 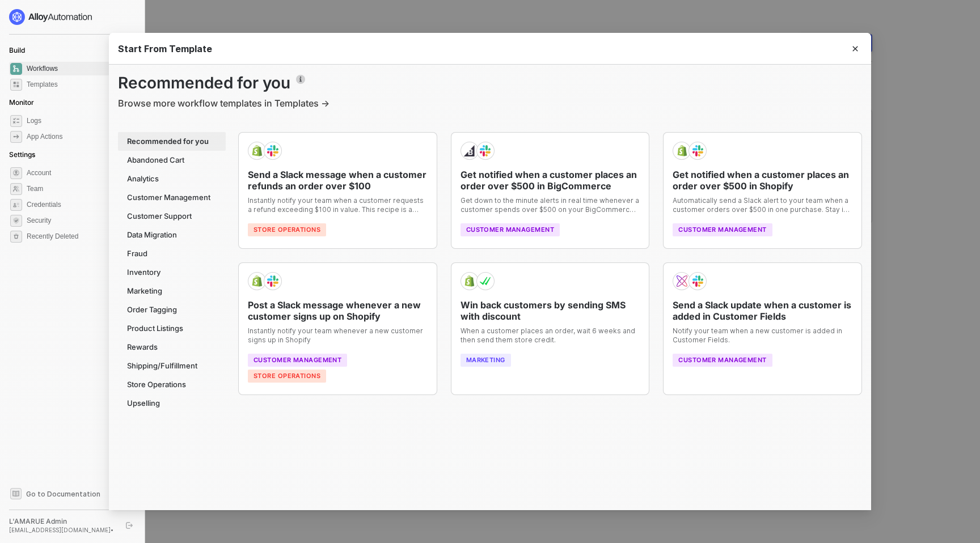 I want to click on div: Abandoned Cart, so click(x=172, y=160).